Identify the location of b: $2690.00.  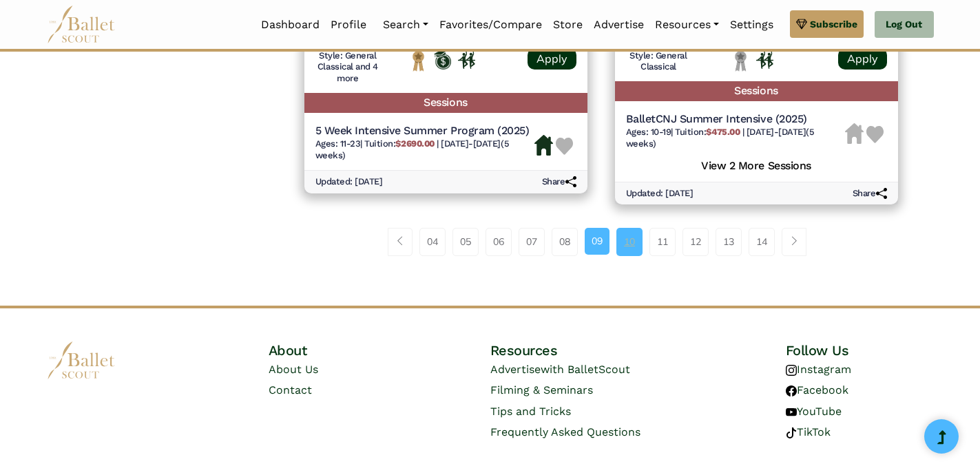
(414, 143).